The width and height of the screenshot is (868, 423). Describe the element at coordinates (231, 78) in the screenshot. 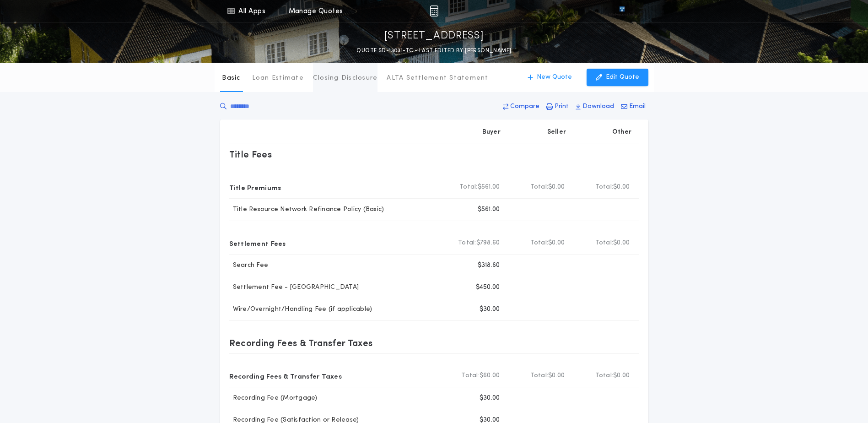

I see `p: Basic` at that location.